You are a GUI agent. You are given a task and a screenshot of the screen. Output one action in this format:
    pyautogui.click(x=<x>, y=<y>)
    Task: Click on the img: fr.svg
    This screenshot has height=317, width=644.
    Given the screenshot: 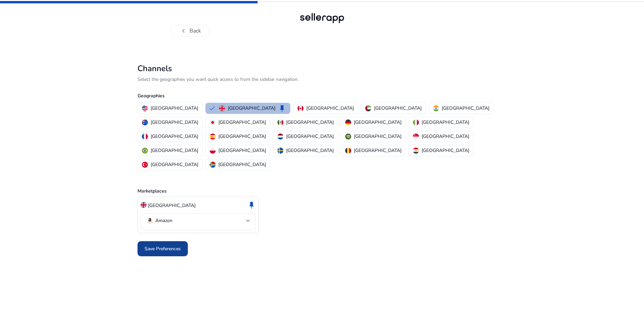 What is the action you would take?
    pyautogui.click(x=145, y=137)
    